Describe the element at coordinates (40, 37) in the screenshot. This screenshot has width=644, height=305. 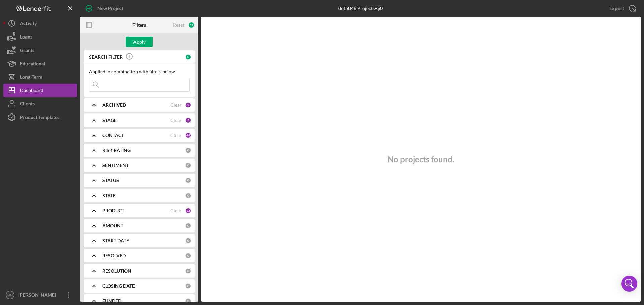
I see `a: Loans` at that location.